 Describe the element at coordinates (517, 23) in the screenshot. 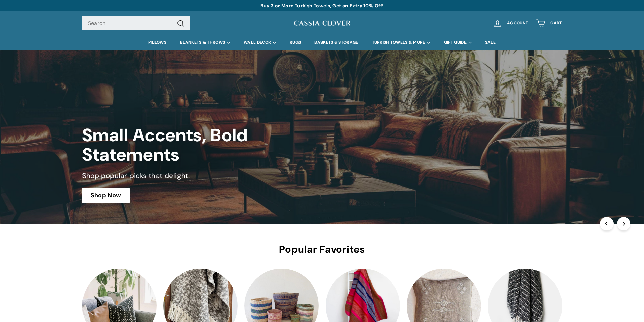

I see `span: Account` at that location.